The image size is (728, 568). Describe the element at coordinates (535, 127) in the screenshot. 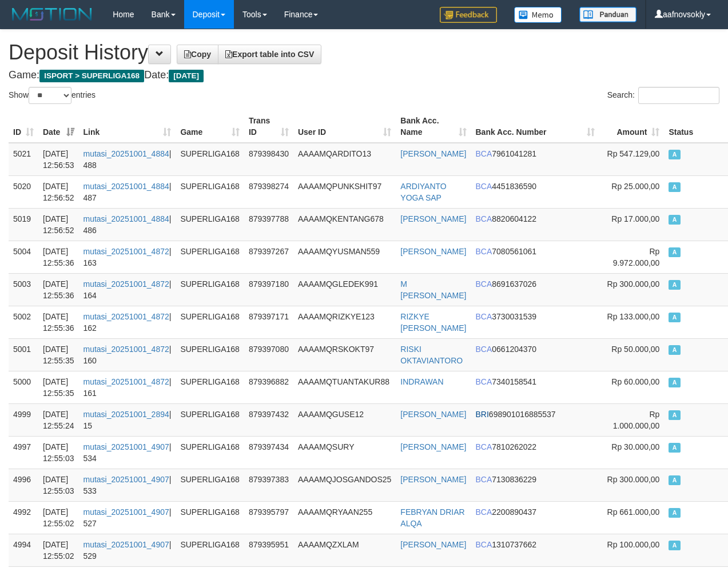

I see `th: Bank Acc. Number: activate to sort column ascending` at that location.